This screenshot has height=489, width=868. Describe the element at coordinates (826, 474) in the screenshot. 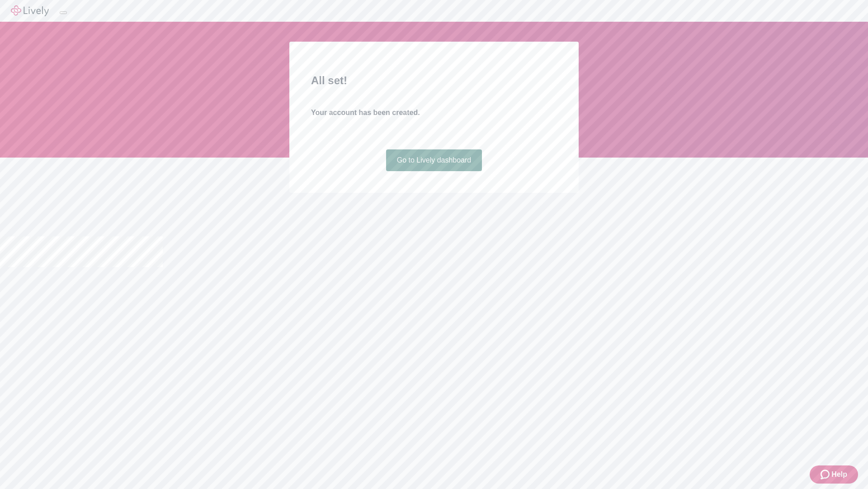

I see `svg: Zendesk support icon` at that location.